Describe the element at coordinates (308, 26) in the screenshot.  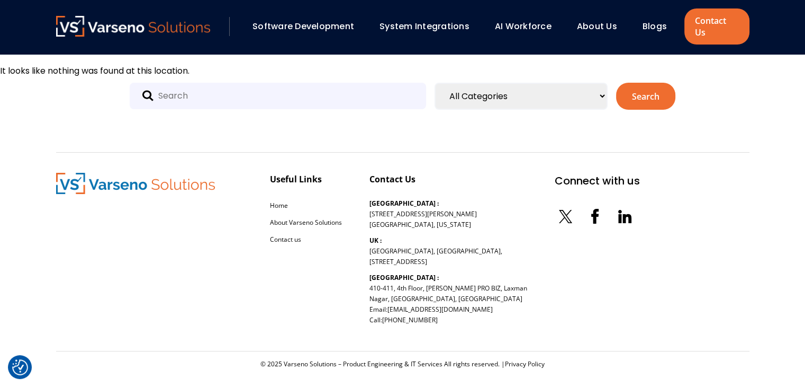
I see `div: Software Development` at that location.